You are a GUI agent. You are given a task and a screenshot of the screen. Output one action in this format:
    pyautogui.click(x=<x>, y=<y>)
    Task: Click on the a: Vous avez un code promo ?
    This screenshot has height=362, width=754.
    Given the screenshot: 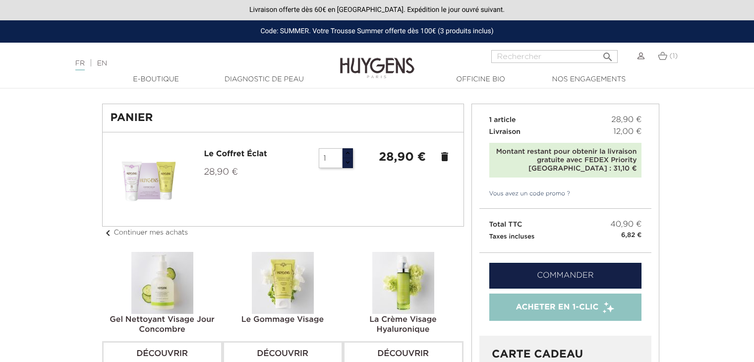 What is the action you would take?
    pyautogui.click(x=525, y=194)
    